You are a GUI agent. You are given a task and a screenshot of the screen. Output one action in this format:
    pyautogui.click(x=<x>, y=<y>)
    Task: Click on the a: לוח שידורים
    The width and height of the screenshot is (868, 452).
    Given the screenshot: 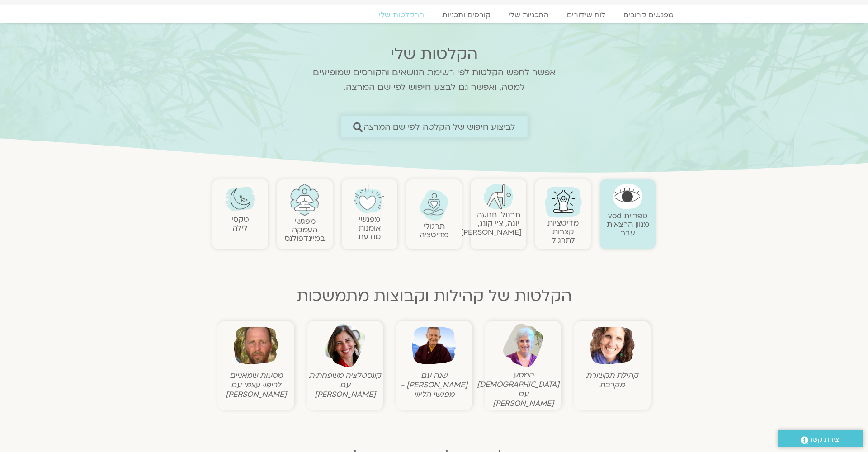 What is the action you would take?
    pyautogui.click(x=585, y=15)
    